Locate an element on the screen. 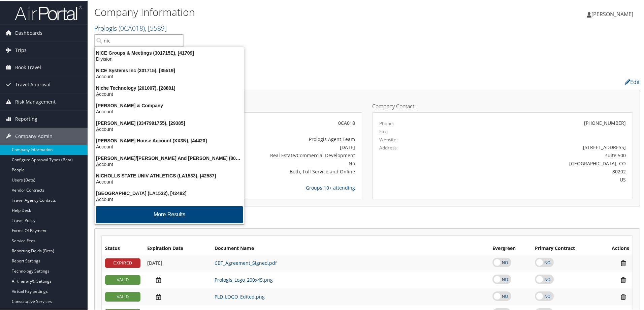 This screenshot has height=310, width=644. label: Website: is located at coordinates (389, 139).